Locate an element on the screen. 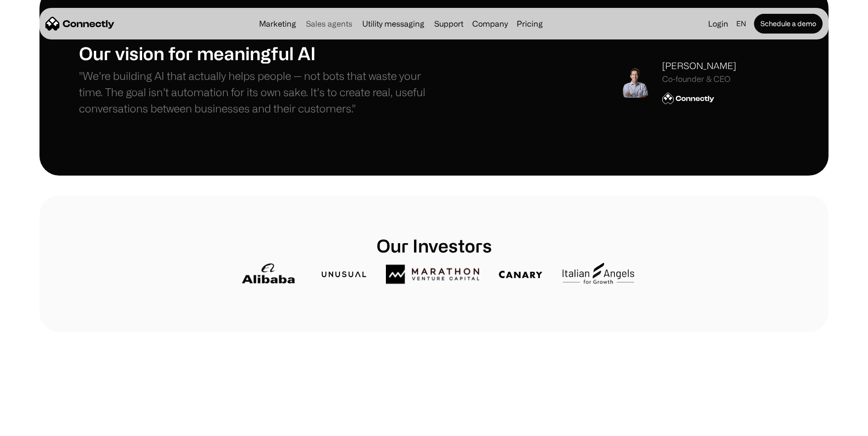 This screenshot has width=868, height=436. h1: Our Investors is located at coordinates (433, 245).